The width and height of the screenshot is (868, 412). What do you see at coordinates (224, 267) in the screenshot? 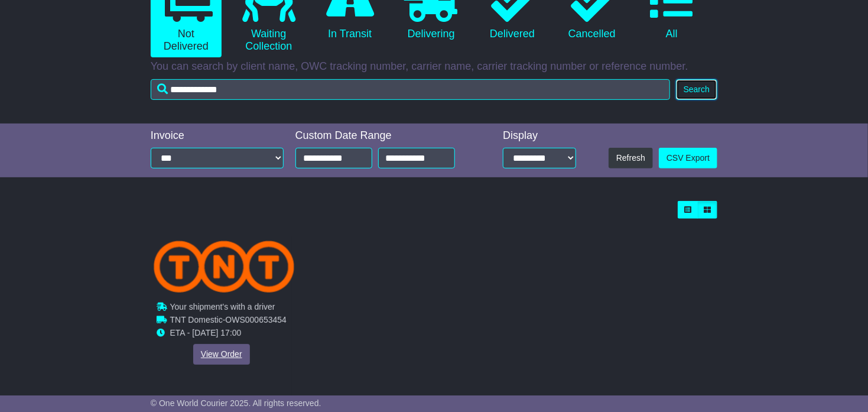
I see `img: TNT_Domestic.png` at bounding box center [224, 267].